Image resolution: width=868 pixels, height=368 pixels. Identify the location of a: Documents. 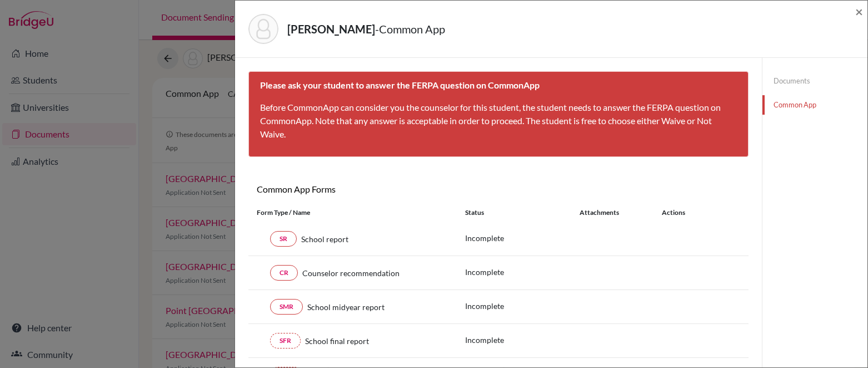
(815, 81).